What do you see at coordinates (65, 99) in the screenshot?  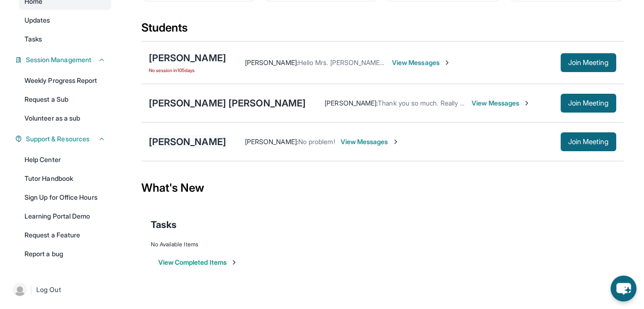 I see `a: Request a Sub` at bounding box center [65, 99].